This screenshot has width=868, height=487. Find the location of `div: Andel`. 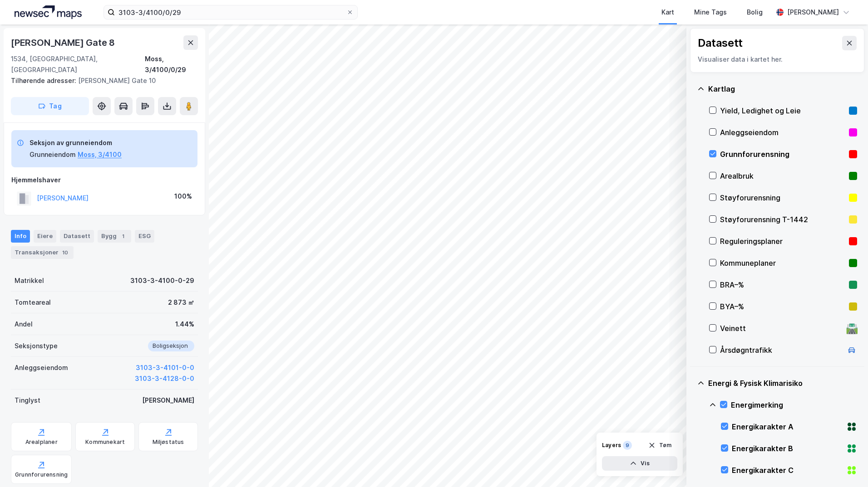

div: Andel is located at coordinates (24, 324).